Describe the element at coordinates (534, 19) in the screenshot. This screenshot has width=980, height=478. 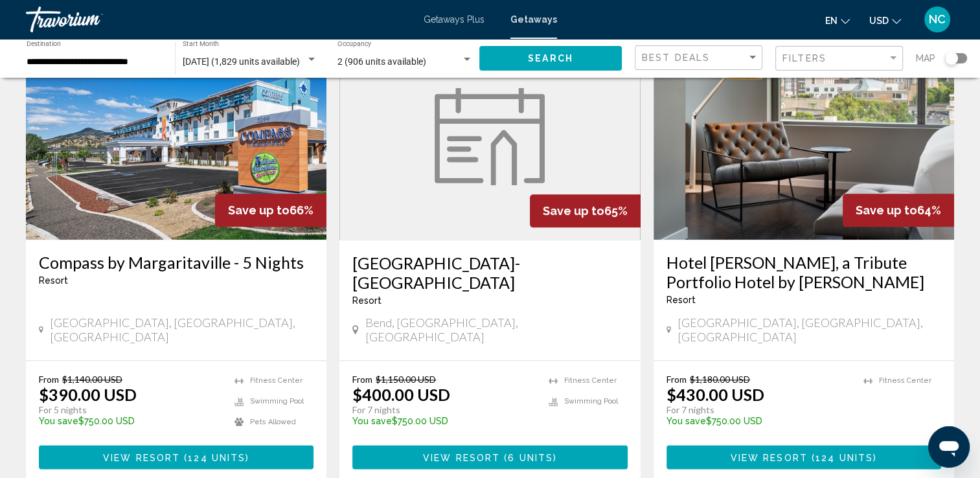
I see `a: Getaways` at that location.